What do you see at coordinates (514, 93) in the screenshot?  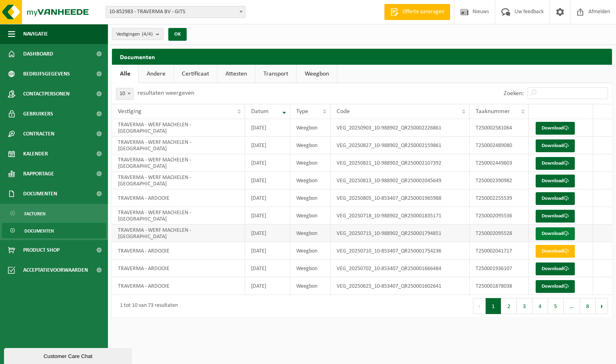 I see `label: Zoeken:` at bounding box center [514, 93].